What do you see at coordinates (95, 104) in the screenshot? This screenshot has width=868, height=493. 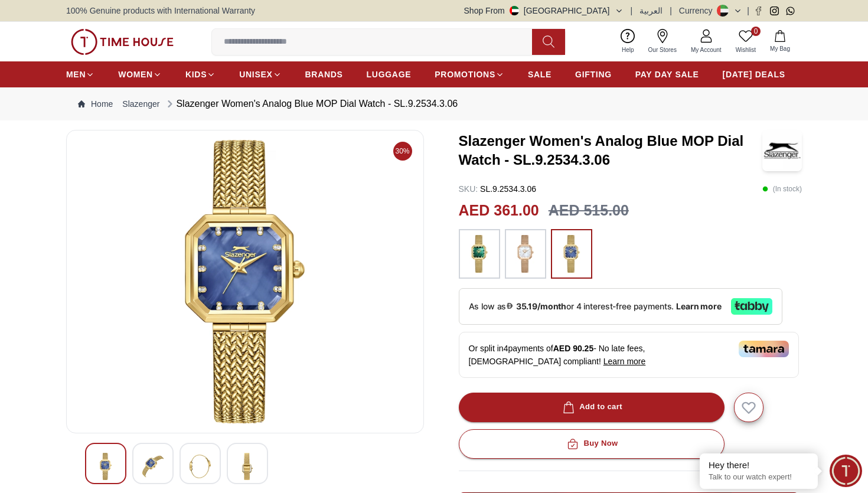 I see `a: Home` at bounding box center [95, 104].